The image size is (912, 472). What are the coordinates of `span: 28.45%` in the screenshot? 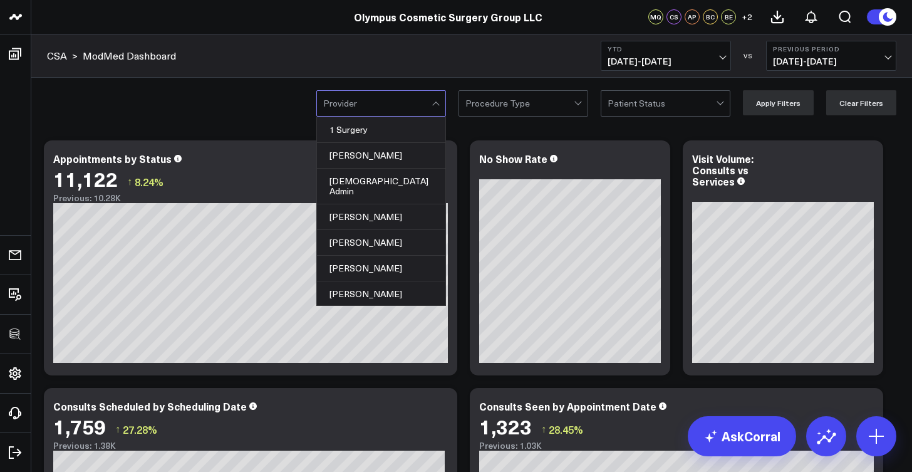 It's located at (566, 429).